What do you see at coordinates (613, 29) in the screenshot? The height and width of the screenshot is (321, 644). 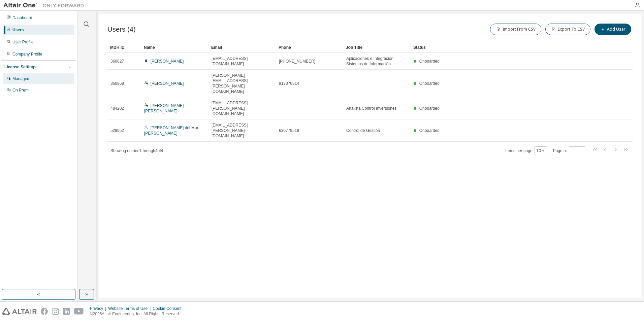 I see `button: Add User` at bounding box center [613, 29].